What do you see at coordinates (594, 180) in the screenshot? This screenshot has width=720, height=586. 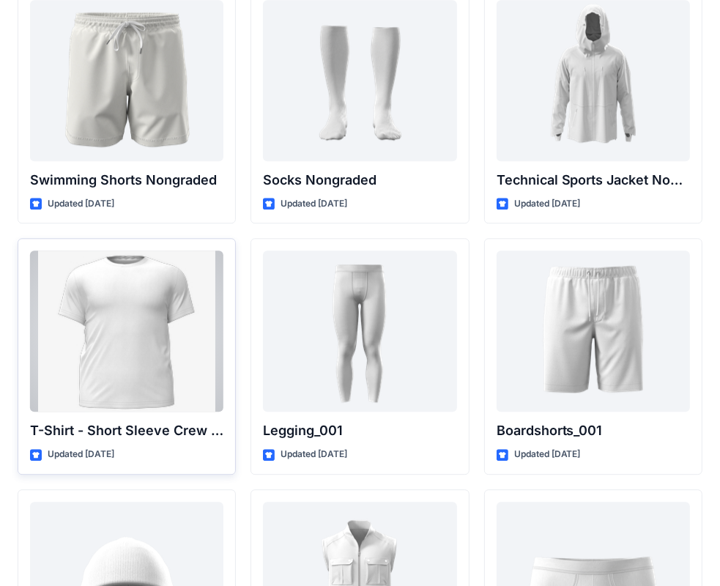 I see `p: Technical Sports Jacket Nongraded` at bounding box center [594, 180].